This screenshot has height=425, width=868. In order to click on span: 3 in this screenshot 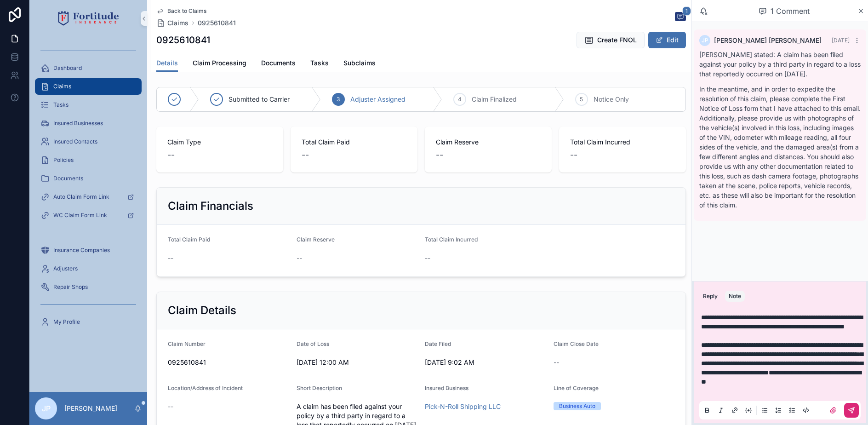, I will do `click(338, 100)`.